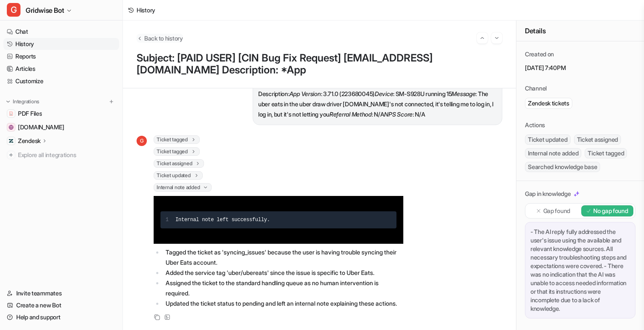  Describe the element at coordinates (563, 166) in the screenshot. I see `span: Searched knowledge base` at that location.